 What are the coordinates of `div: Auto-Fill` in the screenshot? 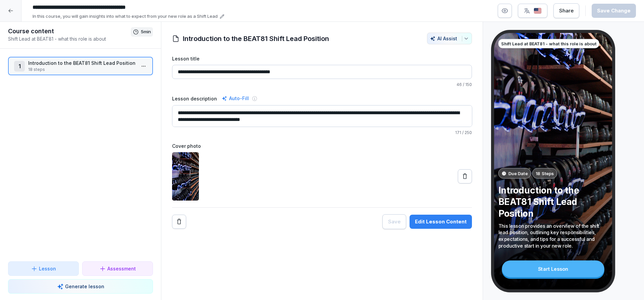 It's located at (235, 98).